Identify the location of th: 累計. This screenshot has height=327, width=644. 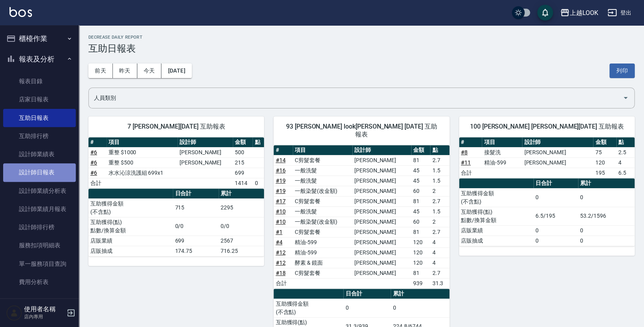
(606, 184).